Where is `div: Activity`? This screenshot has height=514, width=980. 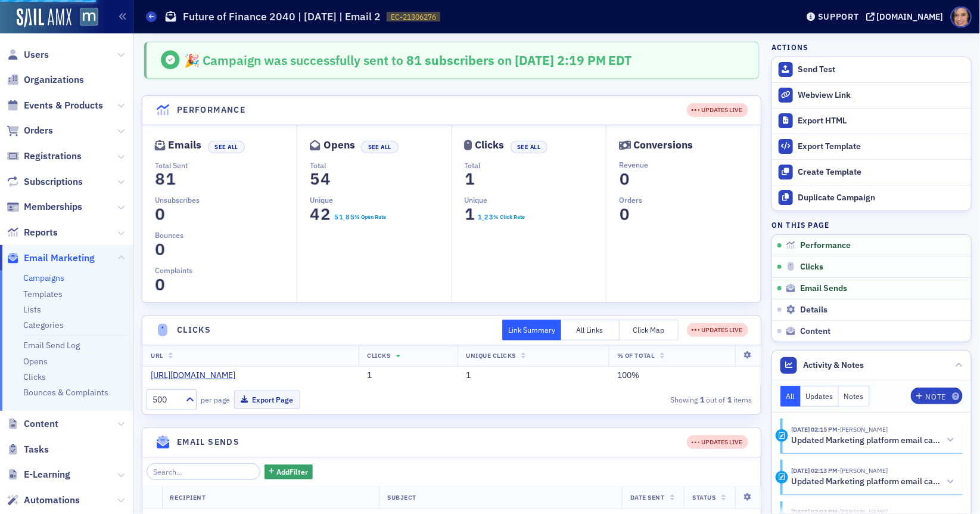
div: Activity is located at coordinates (782, 477).